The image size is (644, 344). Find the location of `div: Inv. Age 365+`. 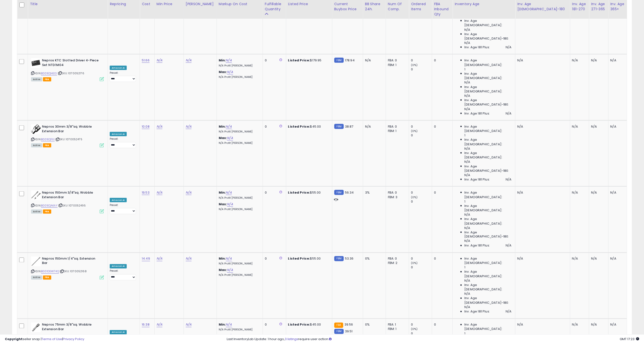

div: Inv. Age 365+ is located at coordinates (618, 7).